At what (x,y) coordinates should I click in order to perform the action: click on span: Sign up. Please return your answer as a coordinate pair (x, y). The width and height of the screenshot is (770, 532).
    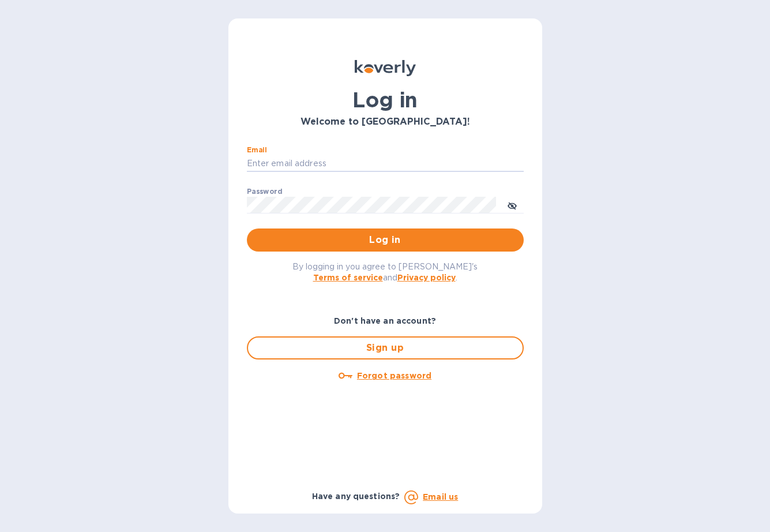
    Looking at the image, I should click on (385, 348).